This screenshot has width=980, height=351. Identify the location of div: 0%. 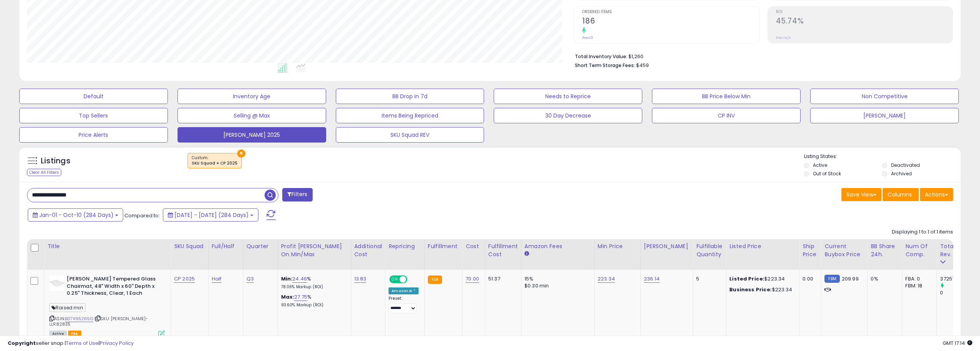
(884, 279).